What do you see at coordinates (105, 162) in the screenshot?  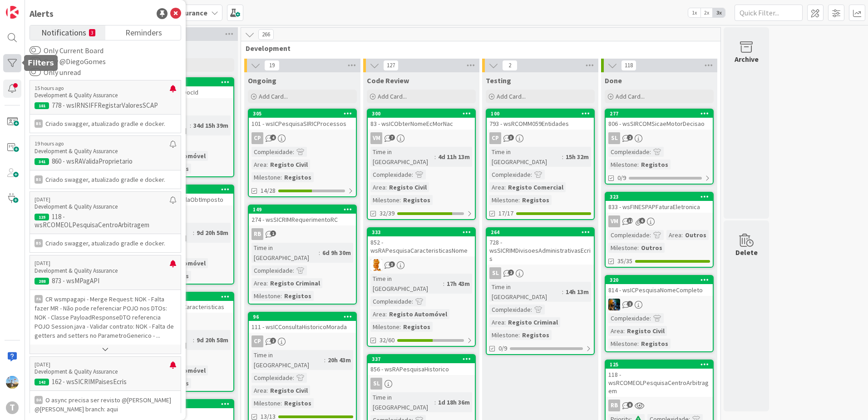 I see `a: 19 hours agoDevelopment & Quality Assurance341860 - wsRAValidaProprietarioBSCriado swagger, atual...` at bounding box center [105, 162].